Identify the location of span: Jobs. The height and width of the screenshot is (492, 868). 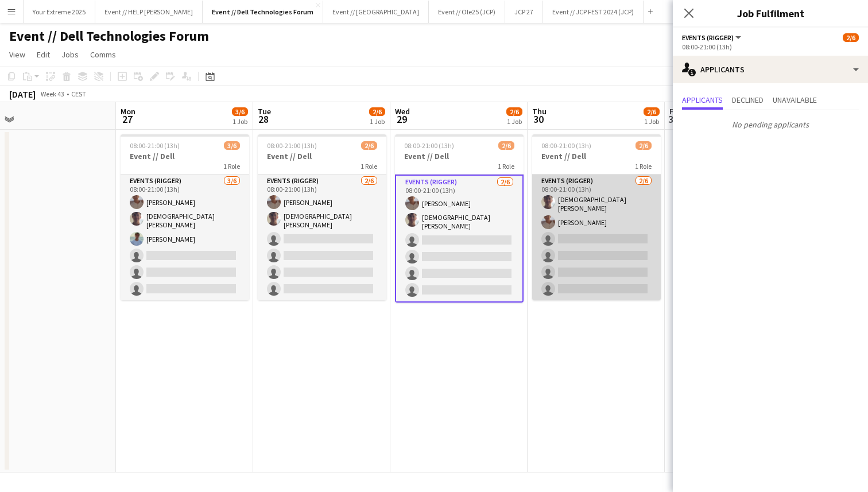
(70, 55).